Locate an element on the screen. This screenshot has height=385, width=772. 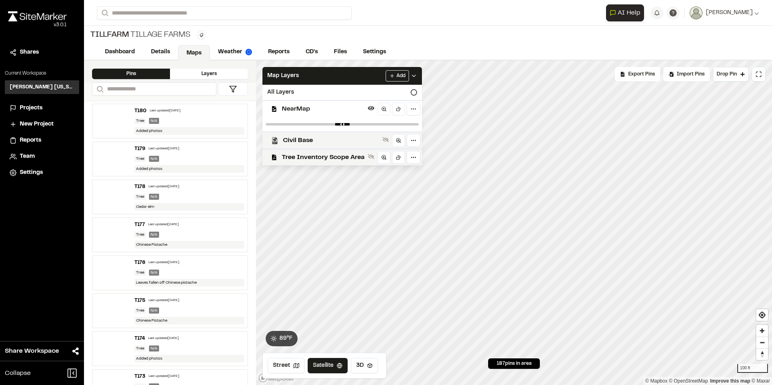
a: Maps is located at coordinates (194, 53).